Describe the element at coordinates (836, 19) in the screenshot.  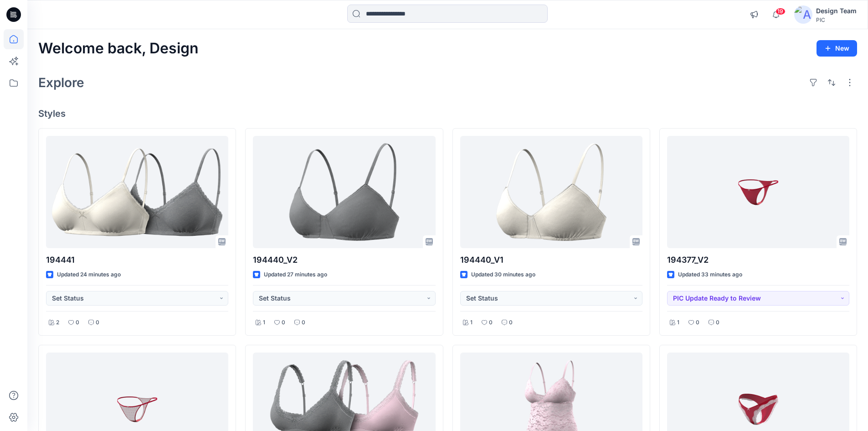
I see `div: PIC` at that location.